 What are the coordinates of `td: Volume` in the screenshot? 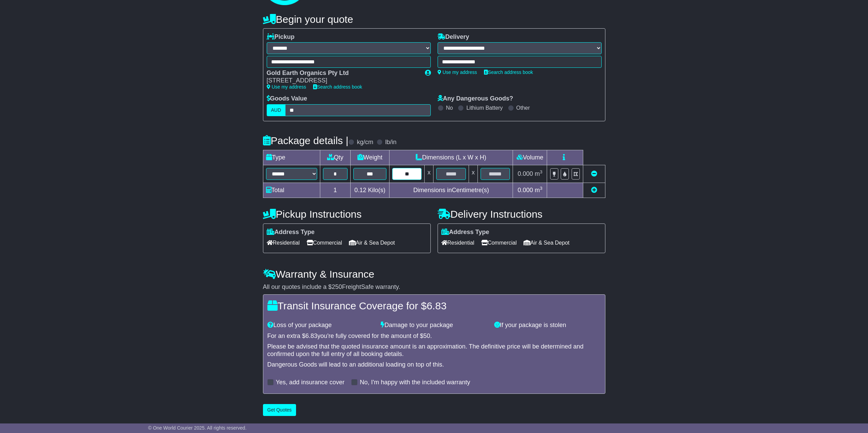 It's located at (530, 158).